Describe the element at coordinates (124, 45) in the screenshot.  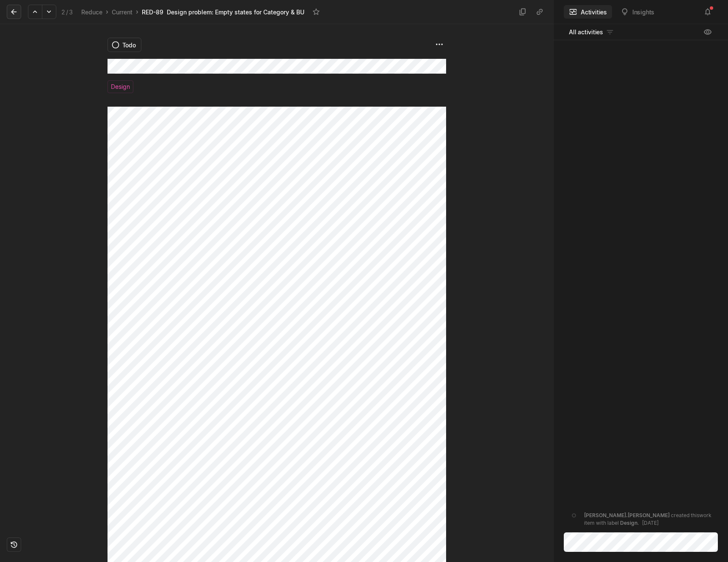
I see `button: Todo` at that location.